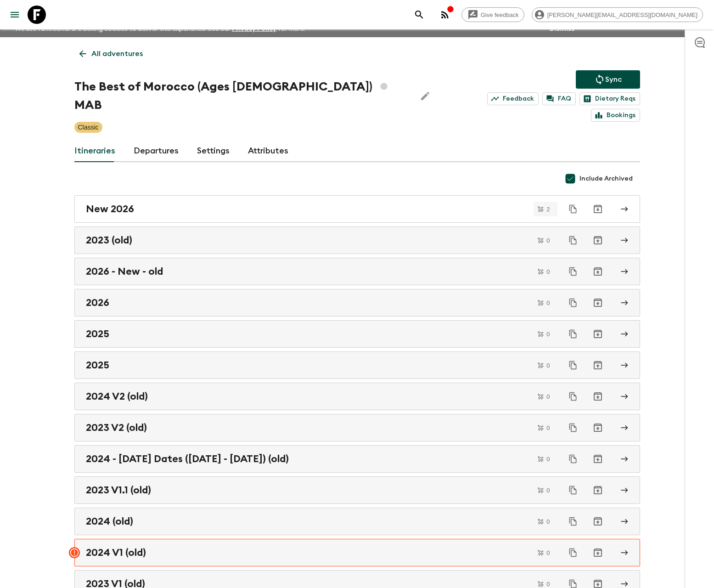  I want to click on span: Include Archived, so click(606, 179).